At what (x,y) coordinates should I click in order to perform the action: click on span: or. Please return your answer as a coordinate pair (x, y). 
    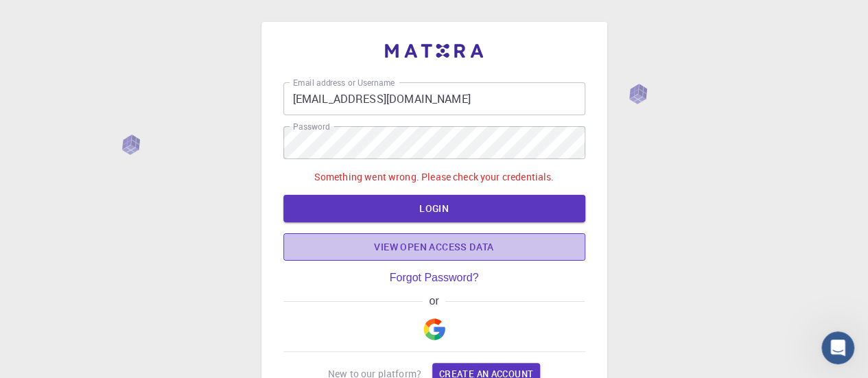
    Looking at the image, I should click on (434, 301).